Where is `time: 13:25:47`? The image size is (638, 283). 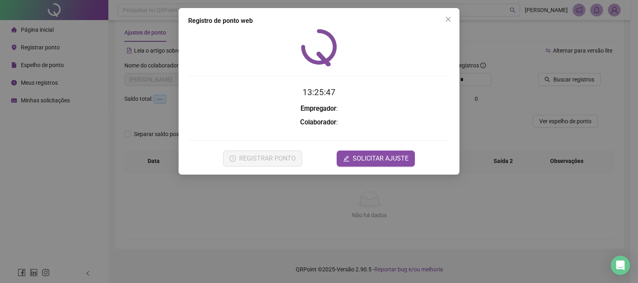
time: 13:25:47 is located at coordinates (319, 92).